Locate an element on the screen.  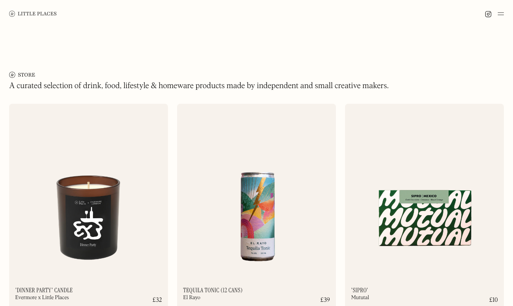
h2: 'Sipro' is located at coordinates (360, 290).